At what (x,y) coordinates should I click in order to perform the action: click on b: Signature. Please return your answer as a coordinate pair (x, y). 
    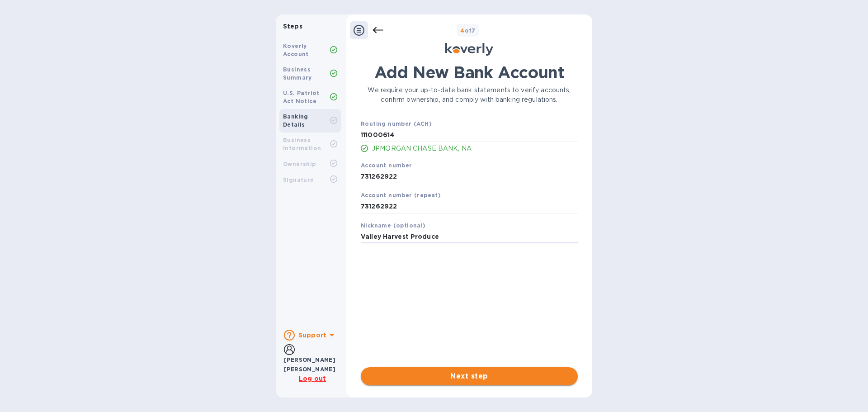
    Looking at the image, I should click on (299, 180).